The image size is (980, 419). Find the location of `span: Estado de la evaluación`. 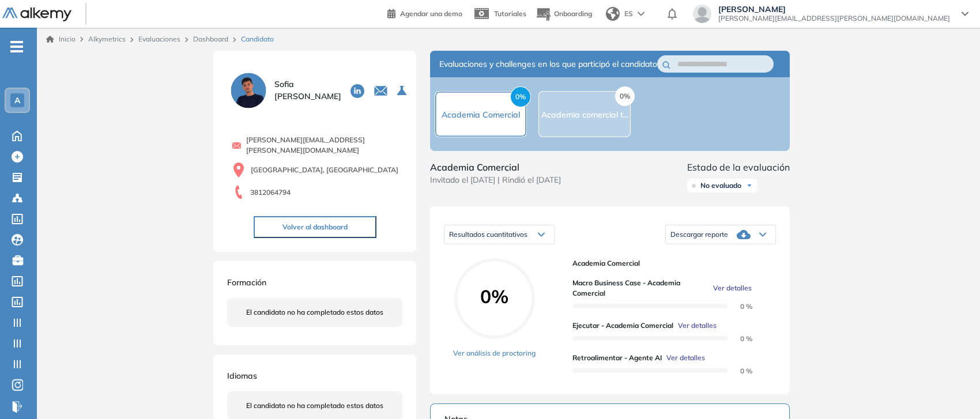

span: Estado de la evaluación is located at coordinates (738, 167).